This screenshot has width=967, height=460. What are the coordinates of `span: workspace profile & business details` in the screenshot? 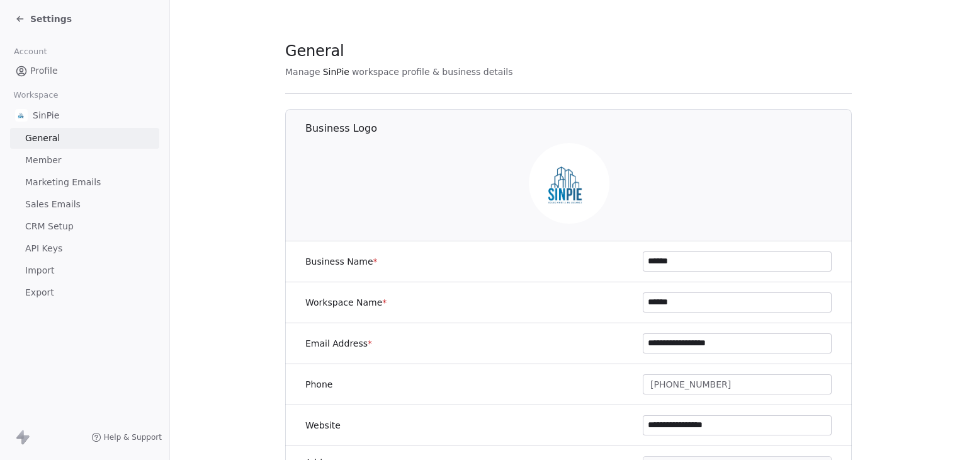 It's located at (433, 72).